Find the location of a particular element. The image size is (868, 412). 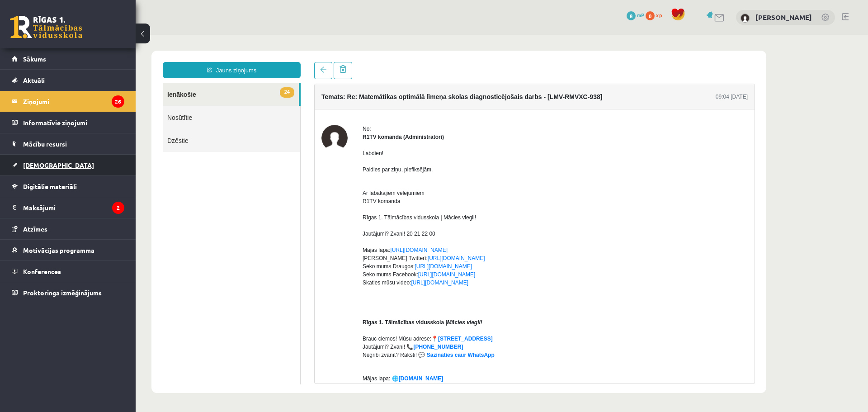

legend: Informatīvie ziņojumi is located at coordinates (73, 123).